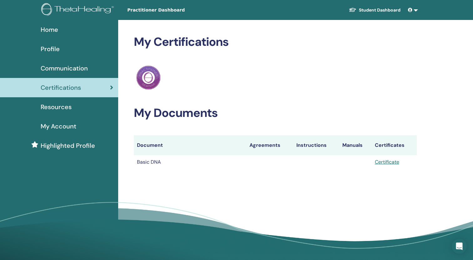  I want to click on th: Manuals, so click(355, 146).